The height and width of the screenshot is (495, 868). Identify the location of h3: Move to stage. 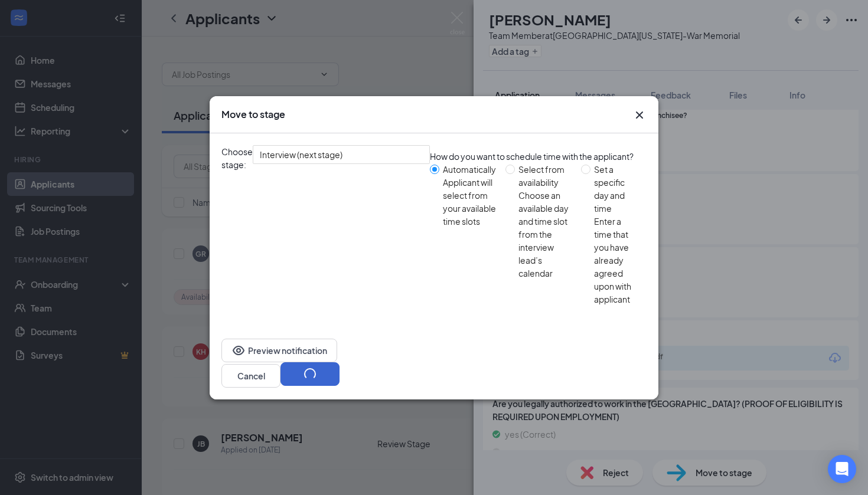
(253, 115).